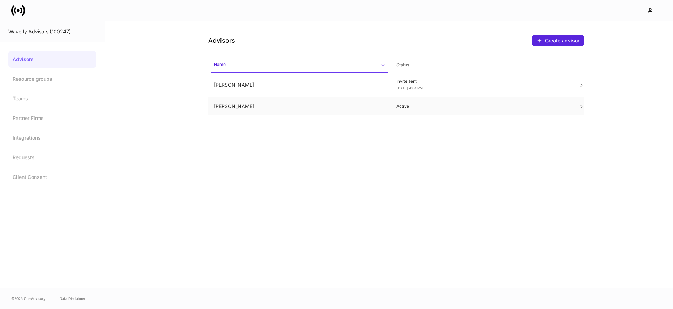 The image size is (673, 309). Describe the element at coordinates (52, 118) in the screenshot. I see `a: Partner Firms` at that location.